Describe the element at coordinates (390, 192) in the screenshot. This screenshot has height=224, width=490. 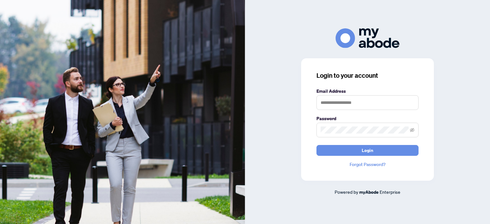
I see `span: Enterprise` at that location.